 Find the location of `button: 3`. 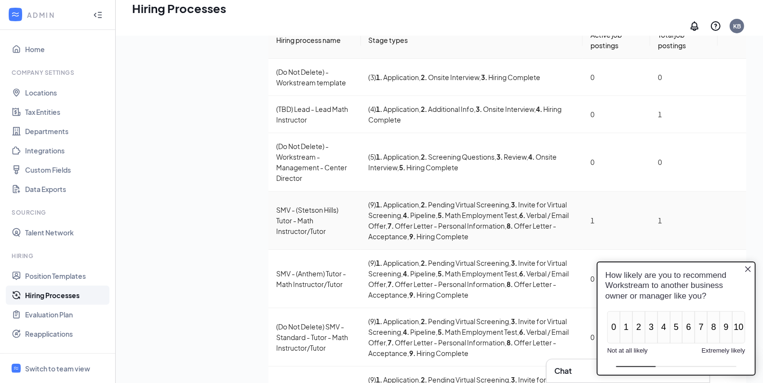

button: 3 is located at coordinates (62, 73).